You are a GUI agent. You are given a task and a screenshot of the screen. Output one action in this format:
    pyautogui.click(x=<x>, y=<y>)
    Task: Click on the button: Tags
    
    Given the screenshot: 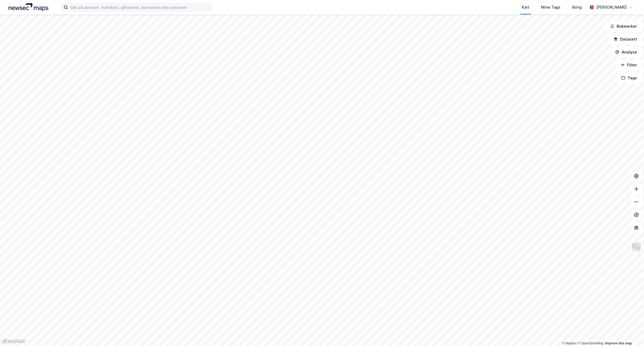 What is the action you would take?
    pyautogui.click(x=629, y=78)
    